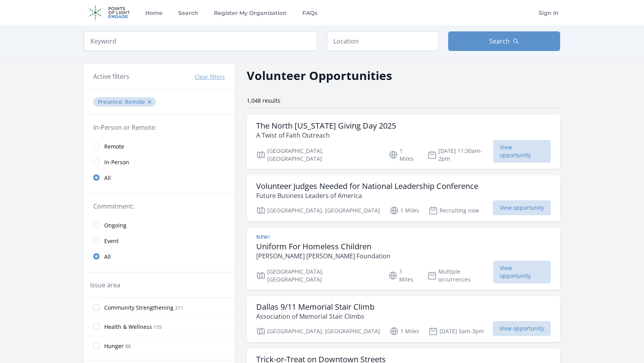  What do you see at coordinates (504, 41) in the screenshot?
I see `button: Search` at bounding box center [504, 41].